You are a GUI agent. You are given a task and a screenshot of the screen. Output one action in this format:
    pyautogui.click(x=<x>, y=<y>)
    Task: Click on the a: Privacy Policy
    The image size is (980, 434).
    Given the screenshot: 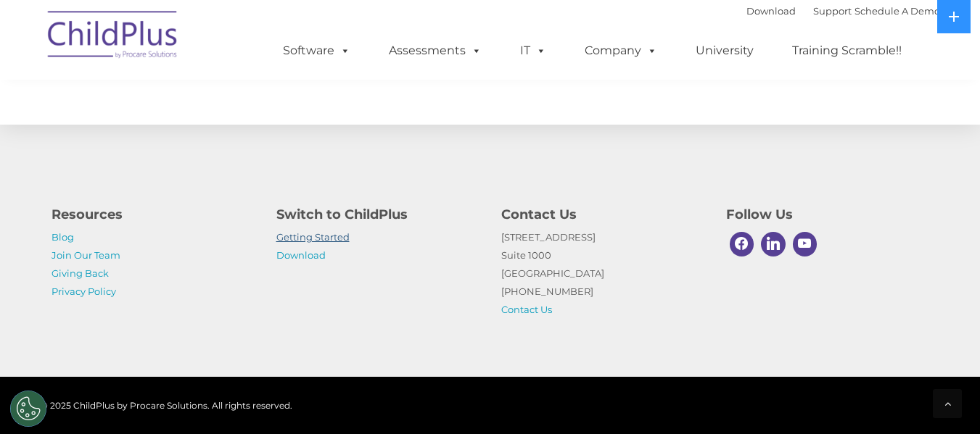 What is the action you would take?
    pyautogui.click(x=84, y=291)
    